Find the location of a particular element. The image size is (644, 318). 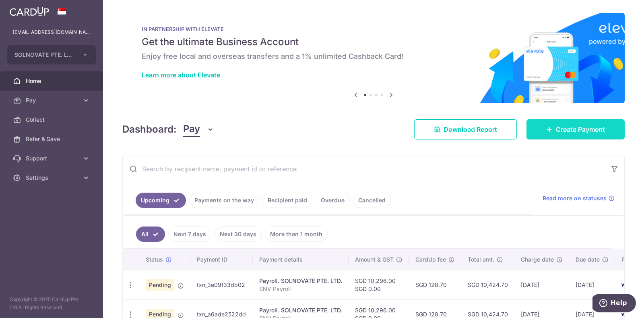

a: More than 1 month is located at coordinates (296, 234).